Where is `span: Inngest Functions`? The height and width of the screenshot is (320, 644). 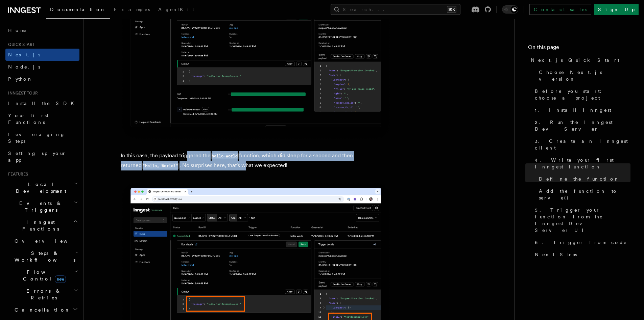
span: Inngest Functions is located at coordinates (39, 226).